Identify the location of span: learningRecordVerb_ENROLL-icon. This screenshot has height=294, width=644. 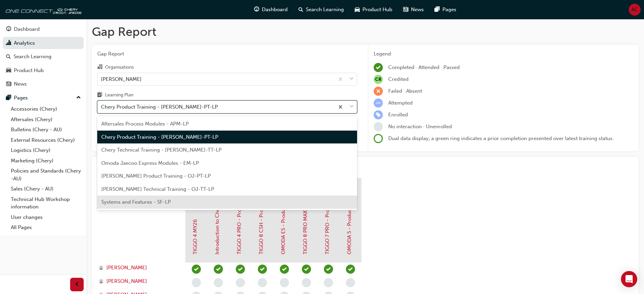
(378, 115).